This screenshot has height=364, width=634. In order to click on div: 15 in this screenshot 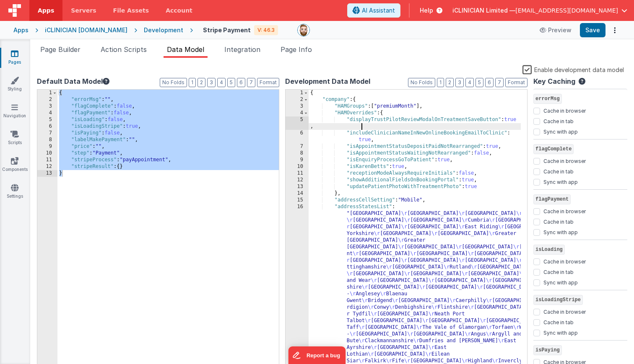, I will do `click(297, 200)`.